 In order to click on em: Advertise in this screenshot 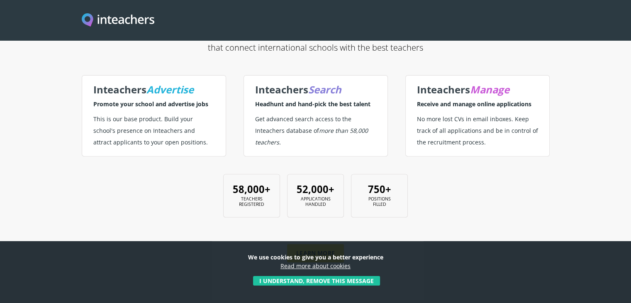, I will do `click(170, 89)`.